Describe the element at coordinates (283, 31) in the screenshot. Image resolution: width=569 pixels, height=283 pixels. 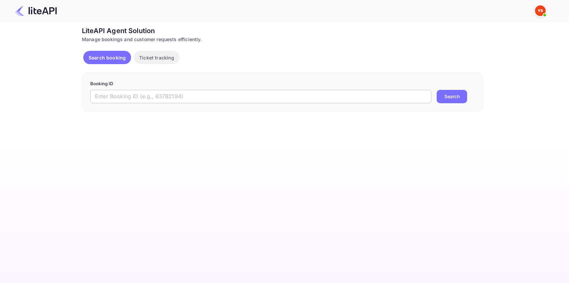
I see `div: LiteAPI Agent Solution` at that location.